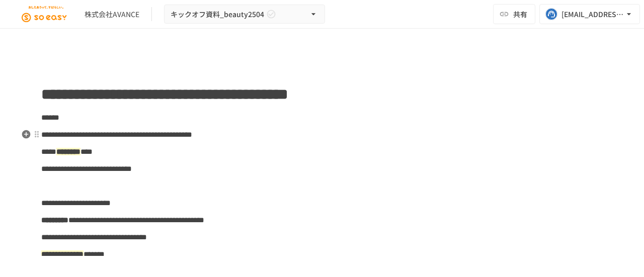 Image resolution: width=644 pixels, height=277 pixels. I want to click on button: キックオフ資料_beauty2504, so click(244, 14).